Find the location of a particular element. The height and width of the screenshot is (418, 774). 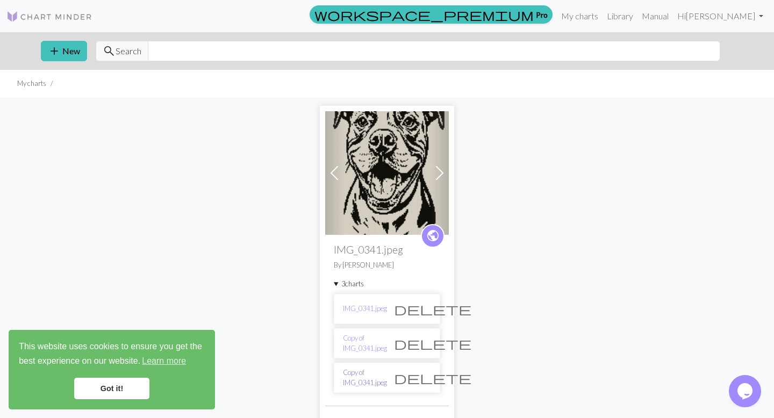

span: search is located at coordinates (109, 51).